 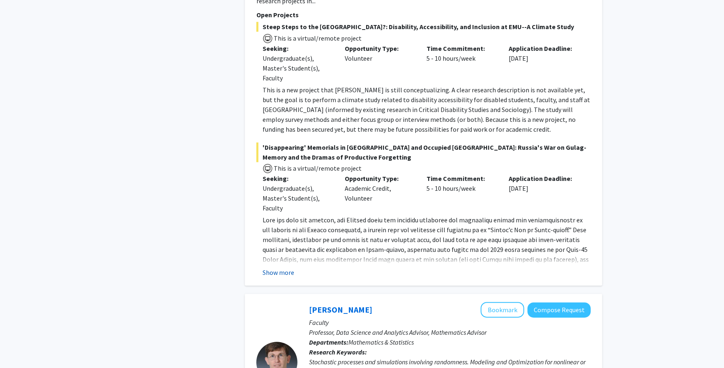 What do you see at coordinates (502, 310) in the screenshot?
I see `button: Add Andrew Ross to Bookmarks` at bounding box center [502, 310].